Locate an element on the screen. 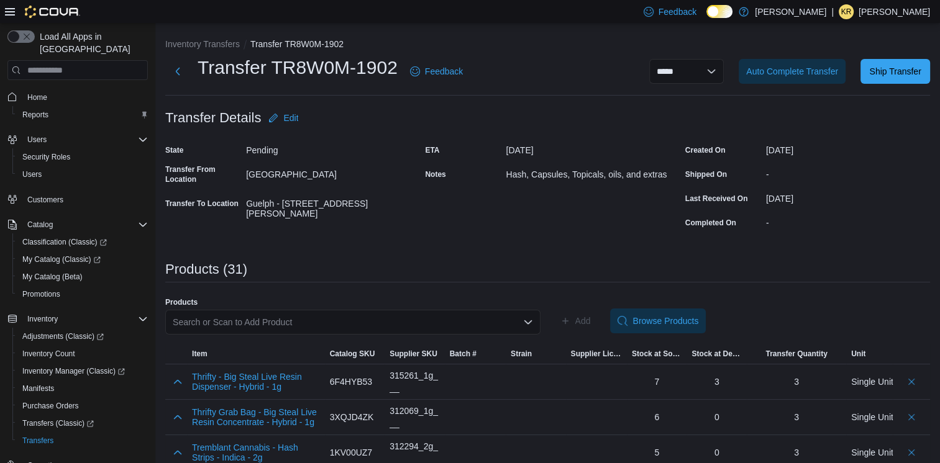 Image resolution: width=940 pixels, height=463 pixels. a: Manifests is located at coordinates (38, 389).